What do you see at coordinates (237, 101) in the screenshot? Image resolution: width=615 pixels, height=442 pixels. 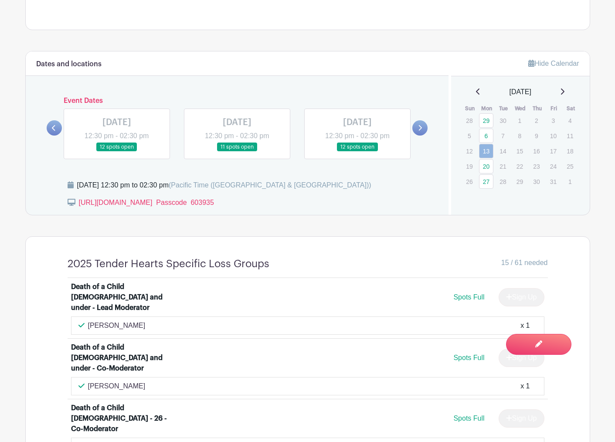 I see `h6: Event Dates` at bounding box center [237, 101].